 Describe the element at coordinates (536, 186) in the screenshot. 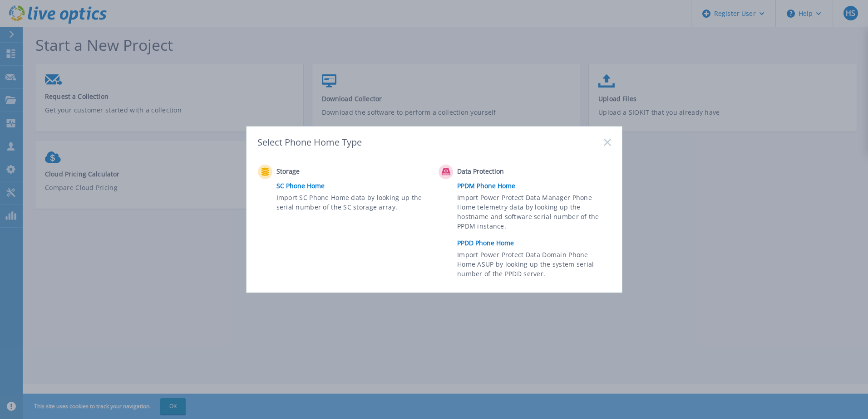

I see `a: PPDM Phone Home` at that location.